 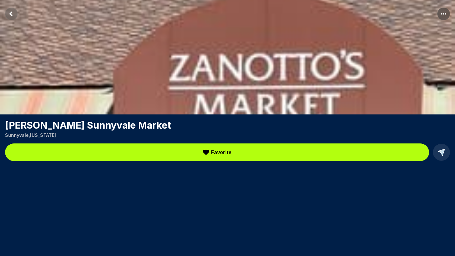 What do you see at coordinates (221, 152) in the screenshot?
I see `span: Favorite` at bounding box center [221, 152].